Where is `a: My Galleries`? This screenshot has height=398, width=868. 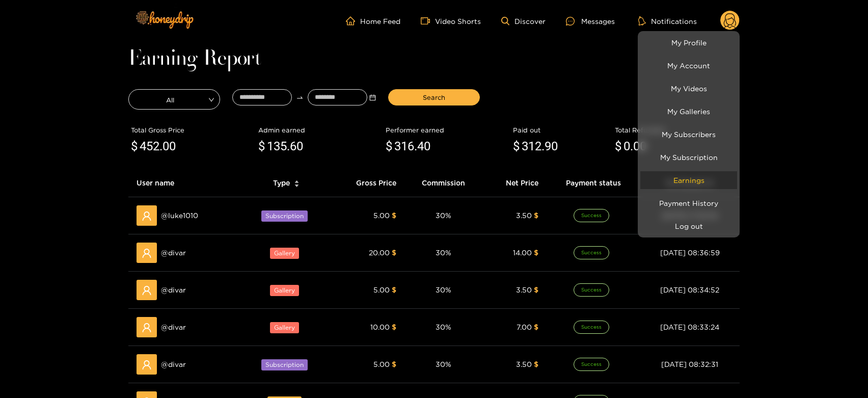 a: My Galleries is located at coordinates (689, 111).